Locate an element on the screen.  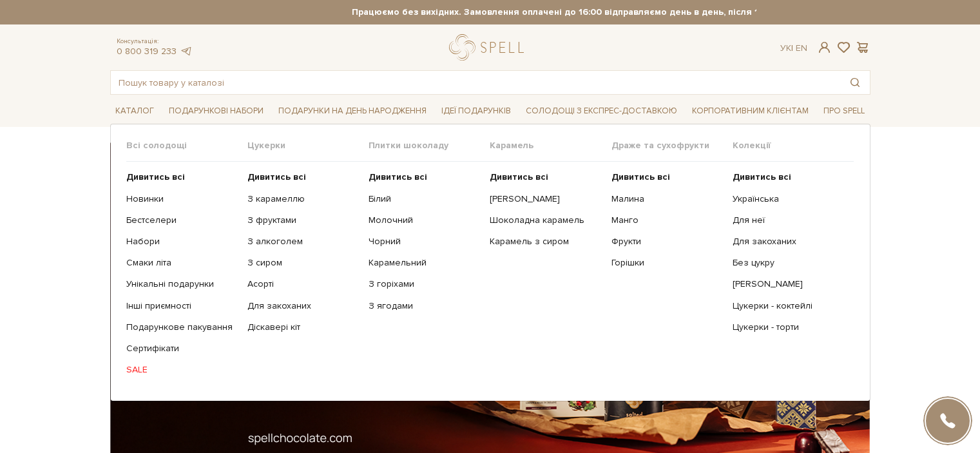
a: З горіхами is located at coordinates (424, 284).